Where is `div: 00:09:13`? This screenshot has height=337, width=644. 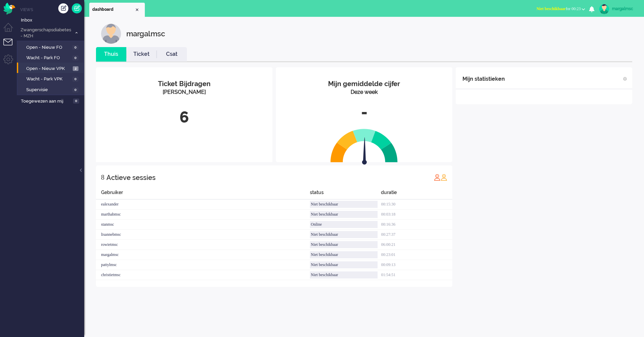
div: 00:09:13 is located at coordinates (417, 265).